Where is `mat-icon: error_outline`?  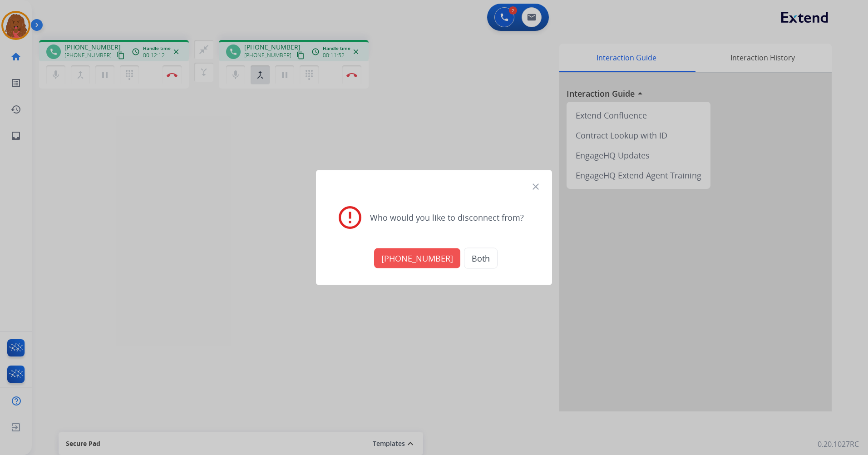 mat-icon: error_outline is located at coordinates (350, 217).